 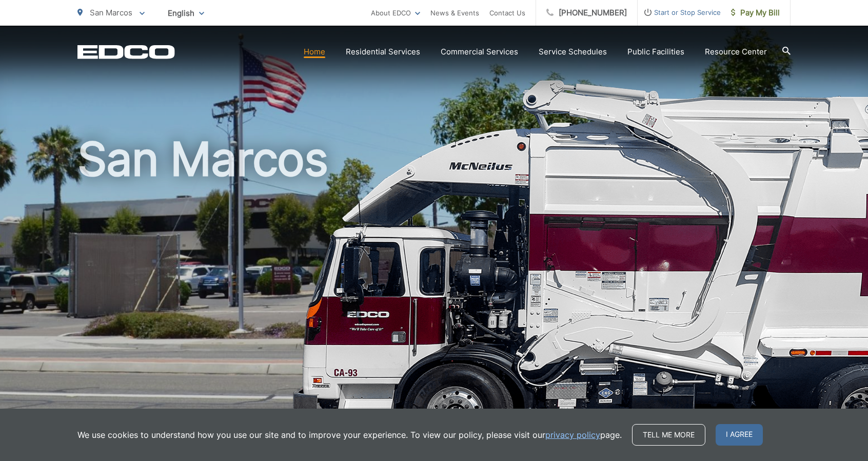 I want to click on span: I agree, so click(x=739, y=435).